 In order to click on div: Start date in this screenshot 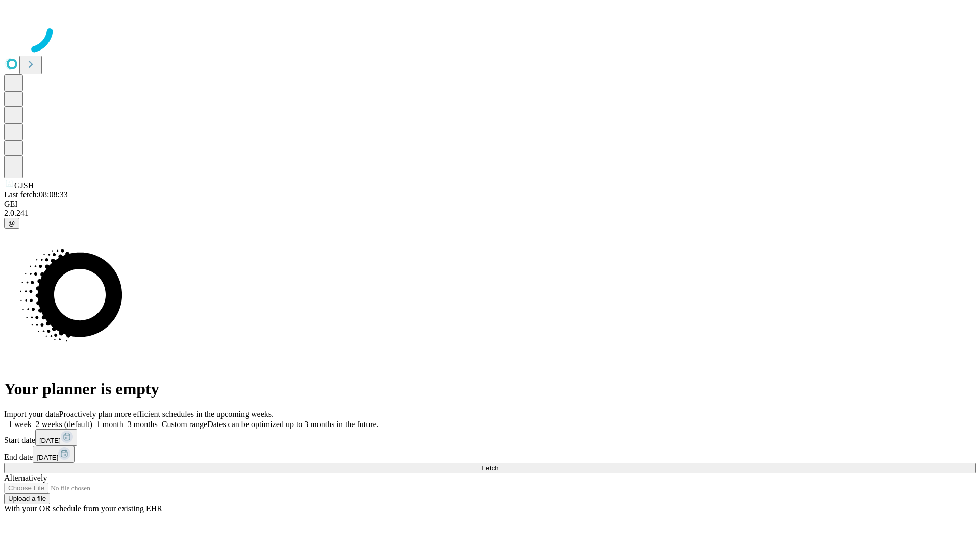, I will do `click(490, 437)`.